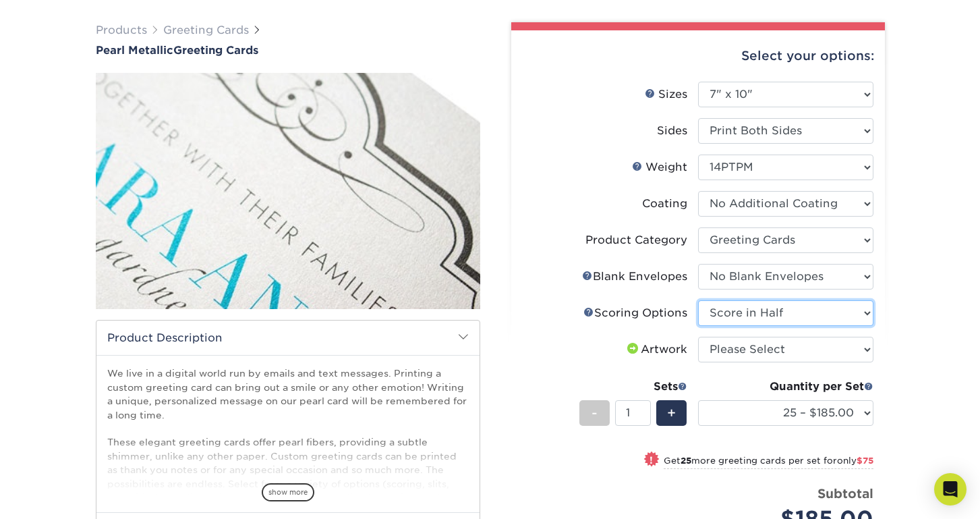 This screenshot has width=980, height=519. Describe the element at coordinates (768, 462) in the screenshot. I see `small: Get more greeting cards per set for` at that location.